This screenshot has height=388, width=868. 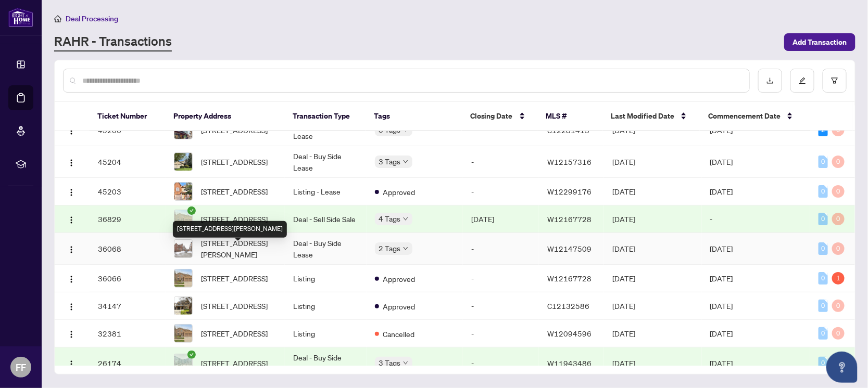 I want to click on th: Last Modified Date, so click(x=651, y=117).